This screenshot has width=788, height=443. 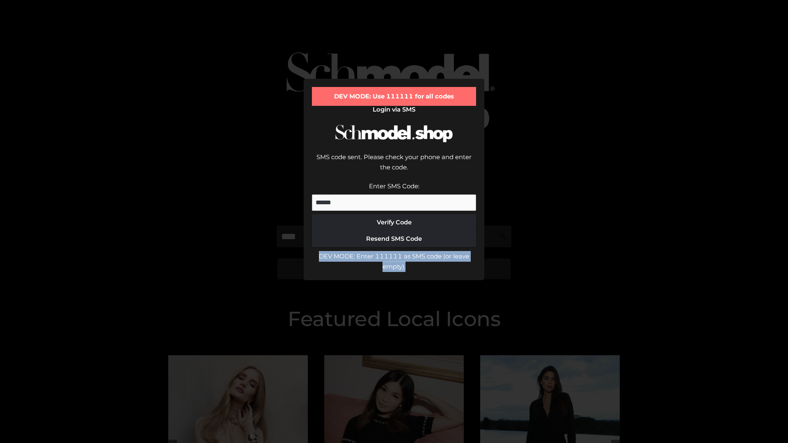 What do you see at coordinates (394, 166) in the screenshot?
I see `div: SMS code sent. Please check your phone and enter the code.` at bounding box center [394, 166].